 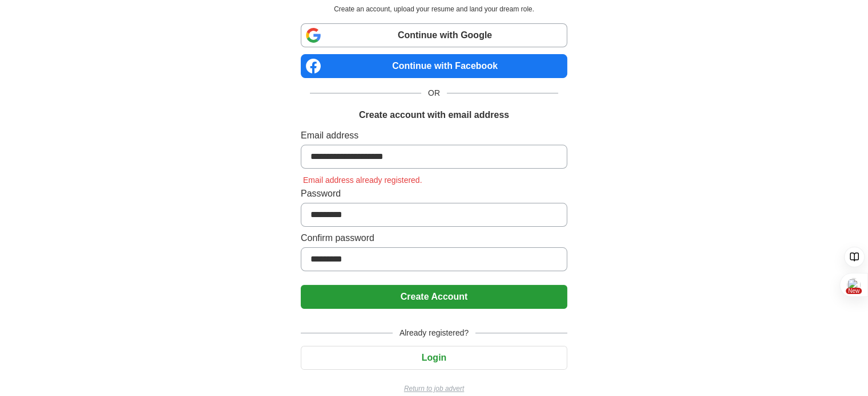 I want to click on p: Return to job advert, so click(x=434, y=389).